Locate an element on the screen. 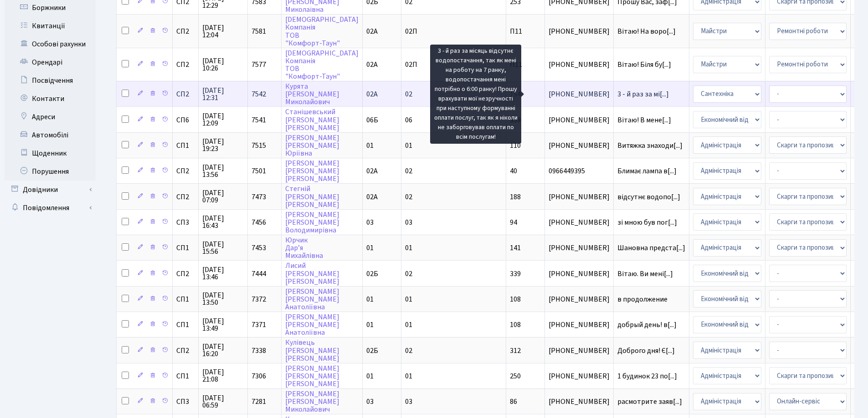 This screenshot has width=868, height=418. span: Шановна предста[...] is located at coordinates (651, 248).